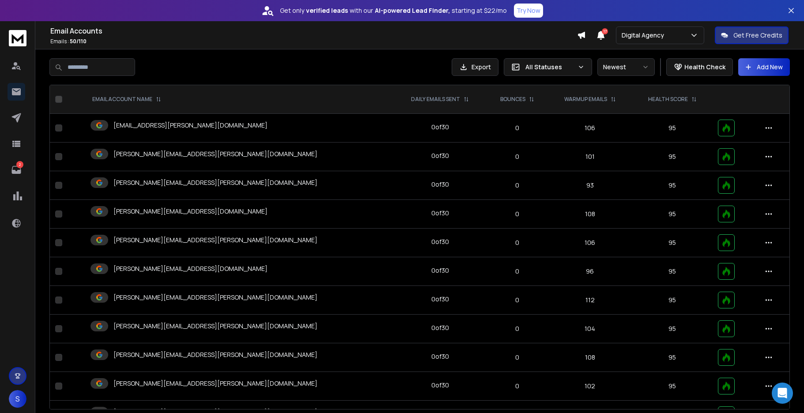  What do you see at coordinates (18, 38) in the screenshot?
I see `img: logo` at bounding box center [18, 38].